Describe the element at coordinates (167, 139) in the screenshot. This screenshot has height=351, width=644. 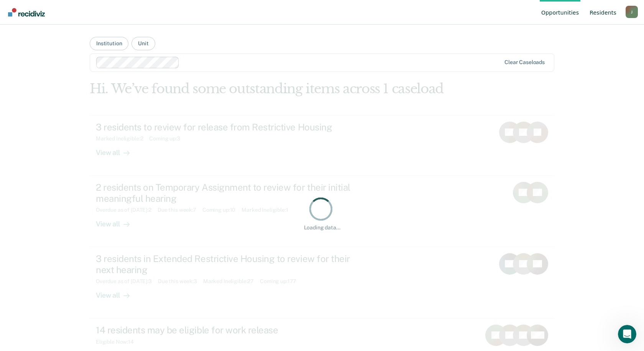
I see `div: Coming up : 3` at that location.